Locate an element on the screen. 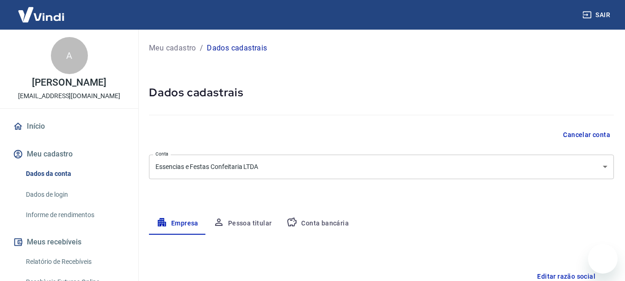 The image size is (625, 281). button: Meu cadastro is located at coordinates (69, 154).